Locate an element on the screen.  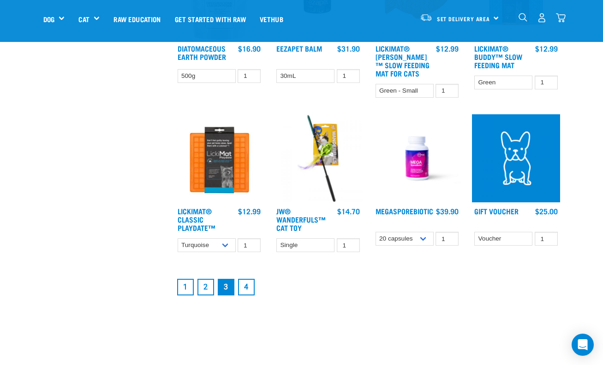
img: 612e7d16 52a8 49e4 a425 a2801c489499 840f7f5f7174a03fc47a00f29a9c7820 is located at coordinates (318, 158).